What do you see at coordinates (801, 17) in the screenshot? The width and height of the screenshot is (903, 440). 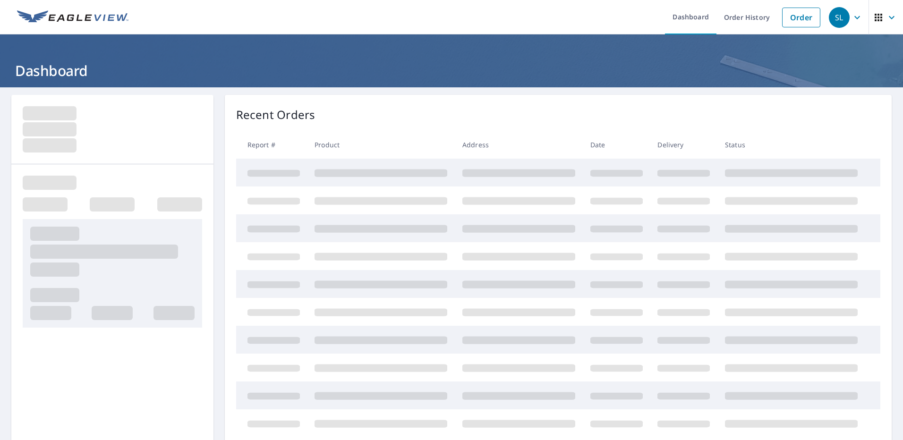 I see `a: Order` at bounding box center [801, 17].